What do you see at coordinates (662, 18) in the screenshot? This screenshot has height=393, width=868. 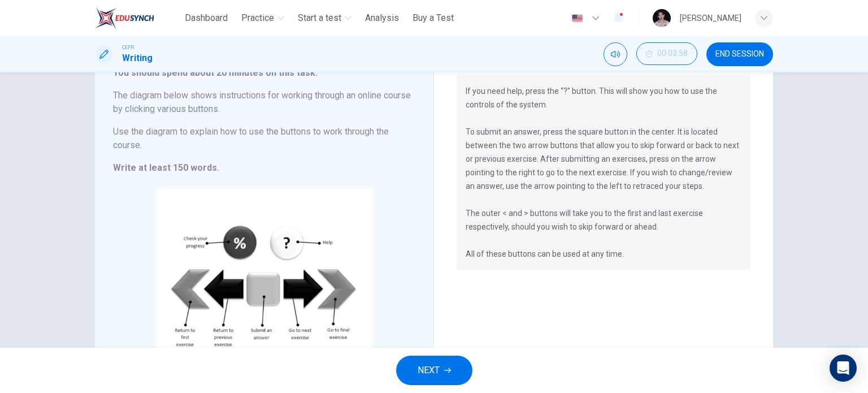 I see `img: Profile picture` at bounding box center [662, 18].